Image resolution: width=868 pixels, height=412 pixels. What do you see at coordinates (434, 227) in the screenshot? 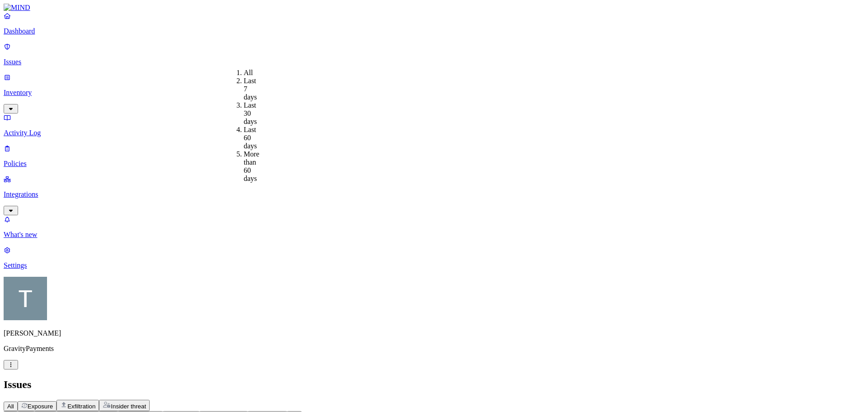
I see `a: What's new` at bounding box center [434, 227].